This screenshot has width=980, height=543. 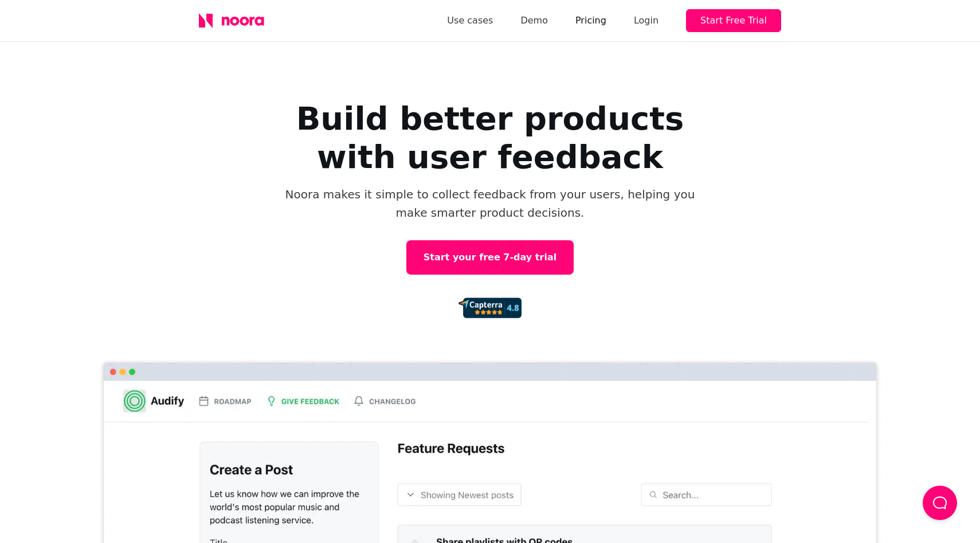 What do you see at coordinates (591, 21) in the screenshot?
I see `a: Pricing` at bounding box center [591, 21].